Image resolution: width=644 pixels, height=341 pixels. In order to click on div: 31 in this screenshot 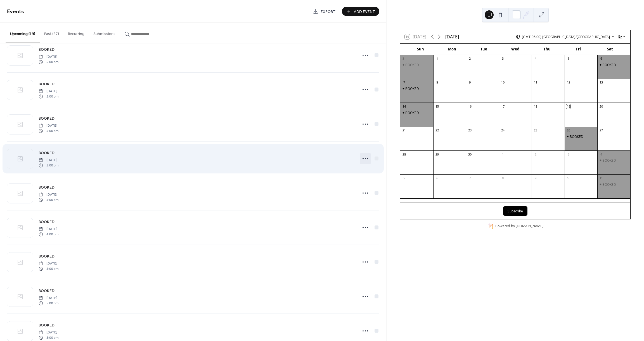, I will do `click(404, 59)`.